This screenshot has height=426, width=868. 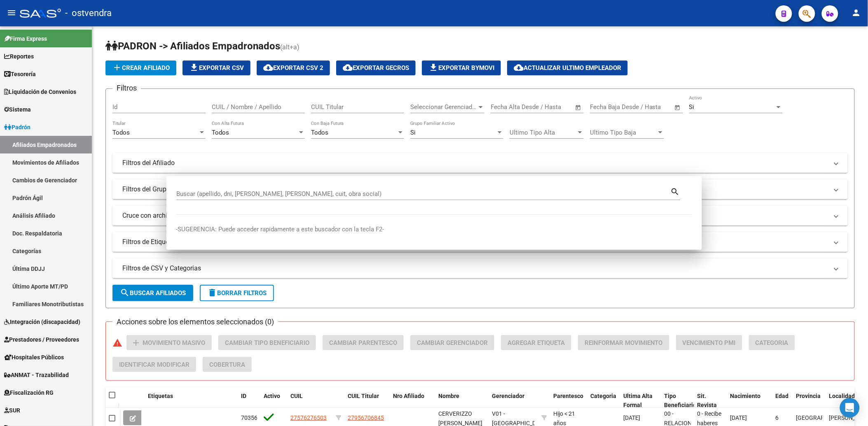 What do you see at coordinates (273, 401) in the screenshot?
I see `datatable-header-cell: Activo` at bounding box center [273, 401].